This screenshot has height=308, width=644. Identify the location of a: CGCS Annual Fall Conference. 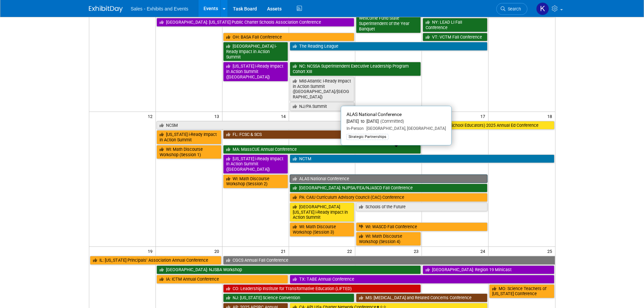
(389, 260).